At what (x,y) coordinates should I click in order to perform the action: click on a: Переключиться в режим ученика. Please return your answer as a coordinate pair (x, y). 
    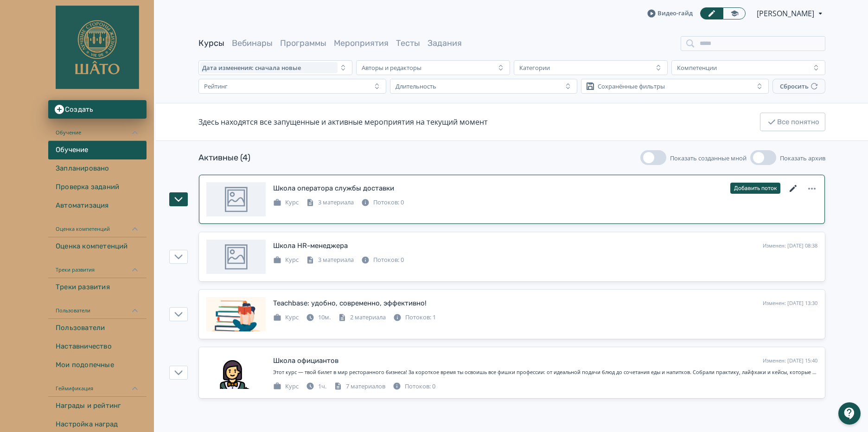
    Looking at the image, I should click on (734, 13).